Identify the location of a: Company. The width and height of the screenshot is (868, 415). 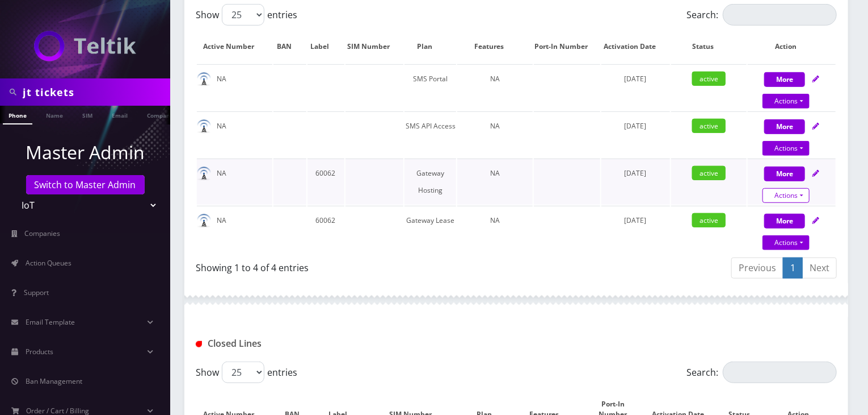
(160, 114).